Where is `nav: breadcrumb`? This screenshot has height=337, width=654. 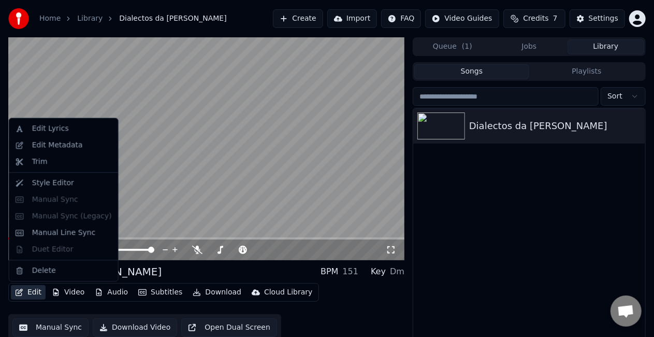
nav: breadcrumb is located at coordinates (133, 19).